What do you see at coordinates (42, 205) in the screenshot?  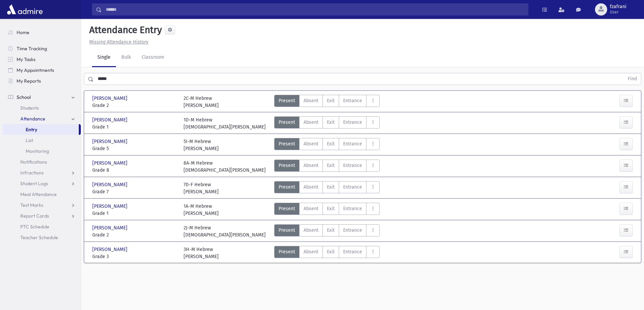 I see `a: Test Marks` at bounding box center [42, 205].